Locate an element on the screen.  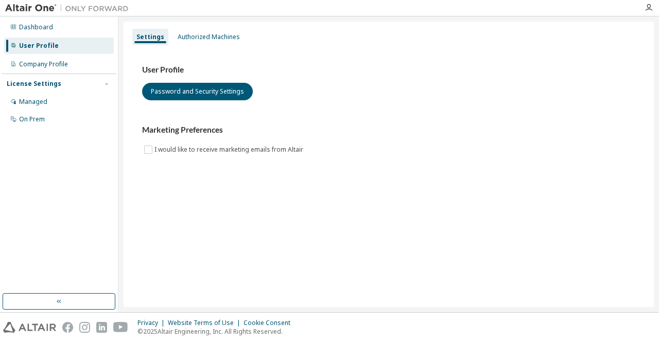
div: Dashboard is located at coordinates (36, 27).